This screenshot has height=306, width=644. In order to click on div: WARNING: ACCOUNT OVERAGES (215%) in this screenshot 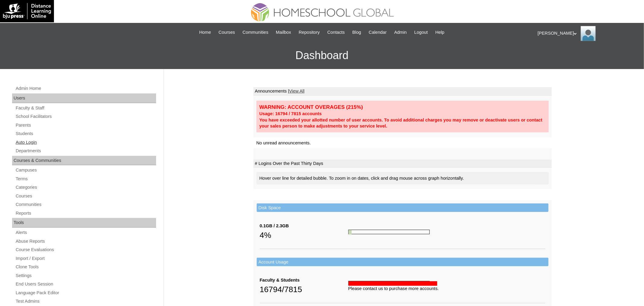, I will do `click(403, 107)`.